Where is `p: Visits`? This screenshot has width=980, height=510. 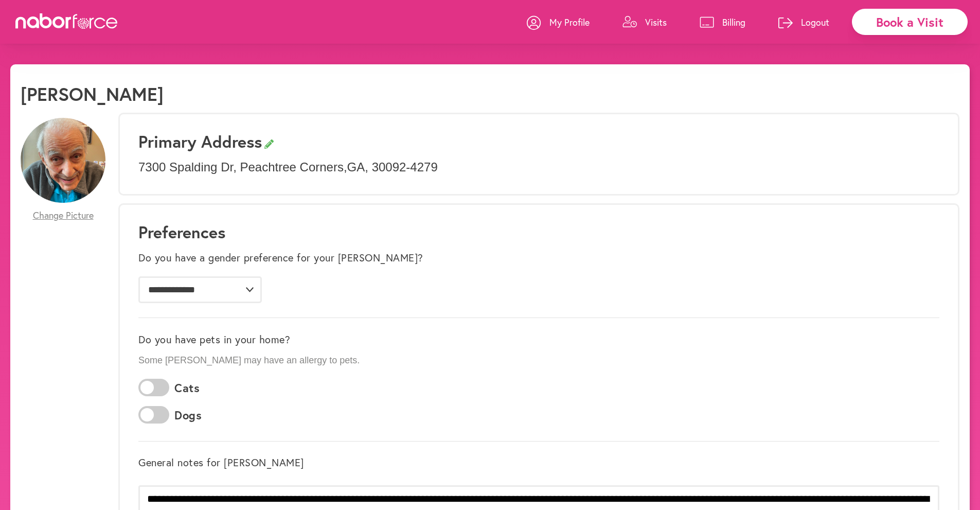
p: Visits is located at coordinates (656, 22).